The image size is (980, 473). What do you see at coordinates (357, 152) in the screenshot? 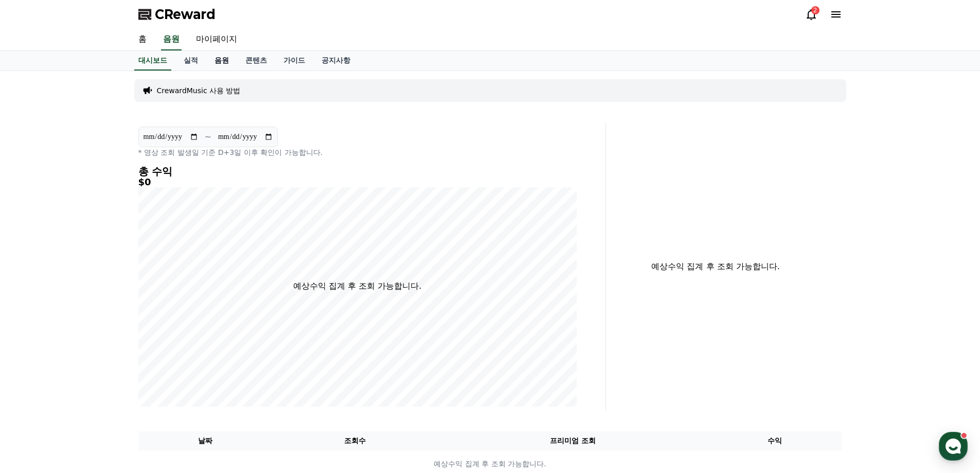
I see `p: * 영상 조회 발생일 기준 D+3일 이후 확인이 가능합니다.` at bounding box center [357, 152].